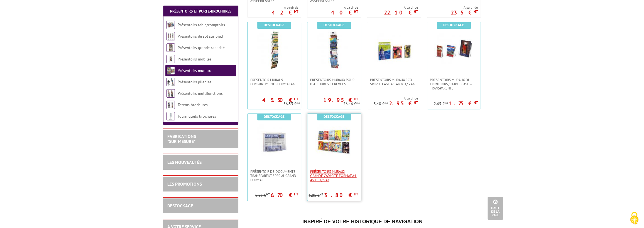 This screenshot has width=644, height=228. Describe the element at coordinates (194, 82) in the screenshot. I see `a: Présentoirs pliables` at that location.